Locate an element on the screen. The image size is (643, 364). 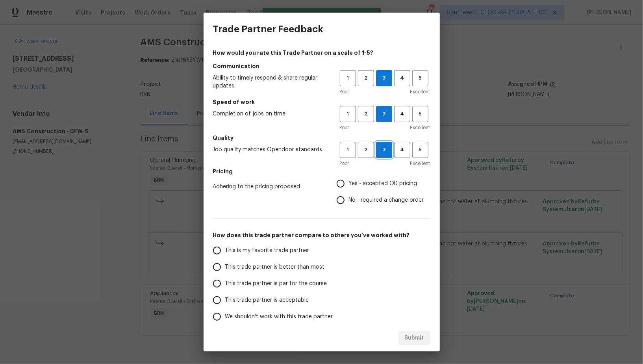
h5: Quality is located at coordinates (322, 138).